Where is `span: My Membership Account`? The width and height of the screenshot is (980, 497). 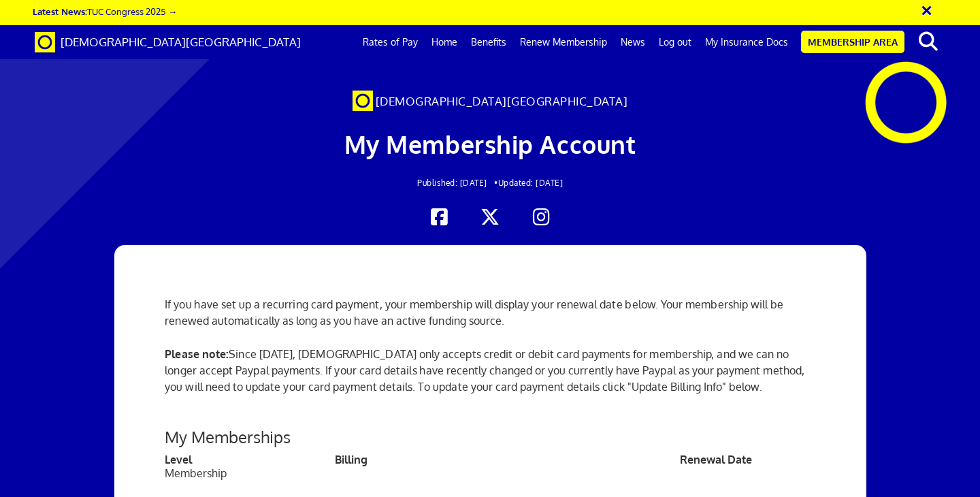 span: My Membership Account is located at coordinates (490, 144).